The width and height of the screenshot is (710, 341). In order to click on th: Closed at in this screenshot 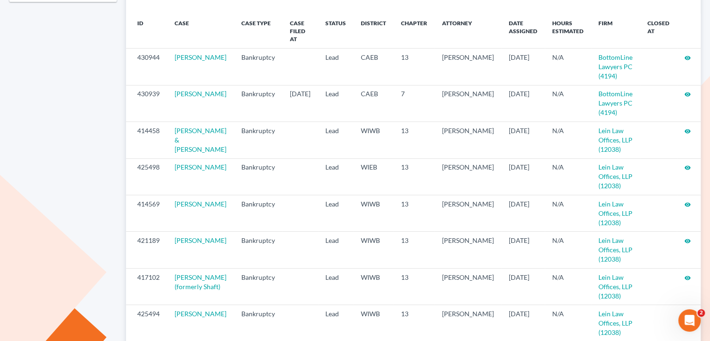, I will do `click(658, 31)`.